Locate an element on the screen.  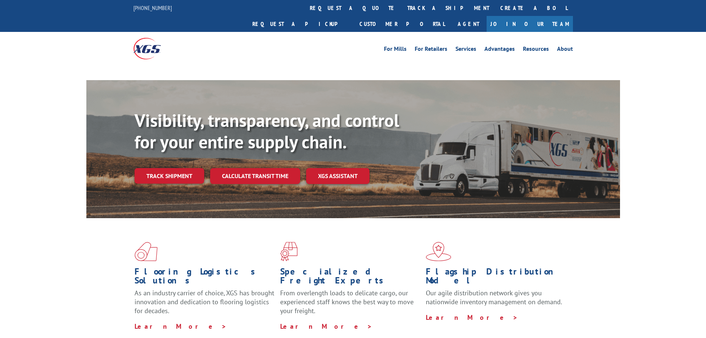
h1: Flooring Logistics Solutions is located at coordinates (205, 278).